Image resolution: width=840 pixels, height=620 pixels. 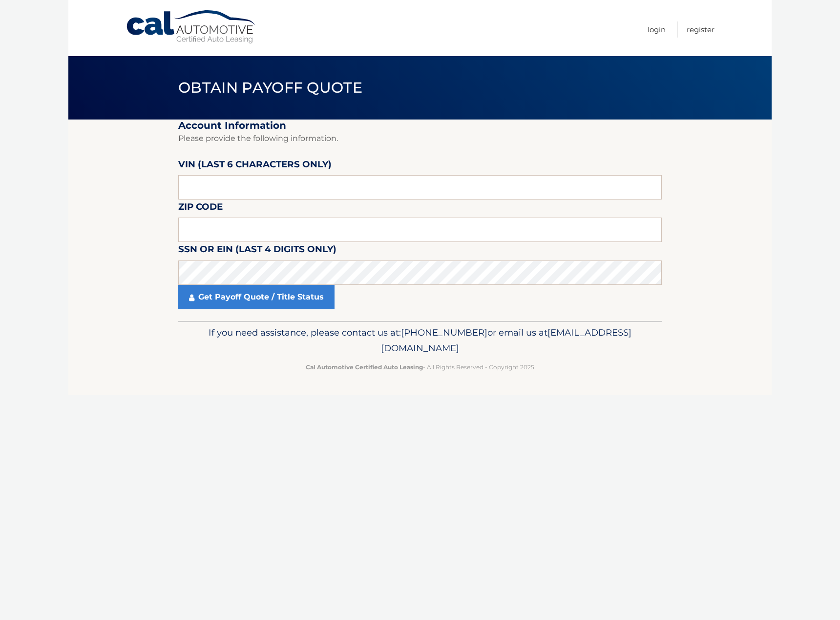 What do you see at coordinates (200, 208) in the screenshot?
I see `label: Zip Code` at bounding box center [200, 208].